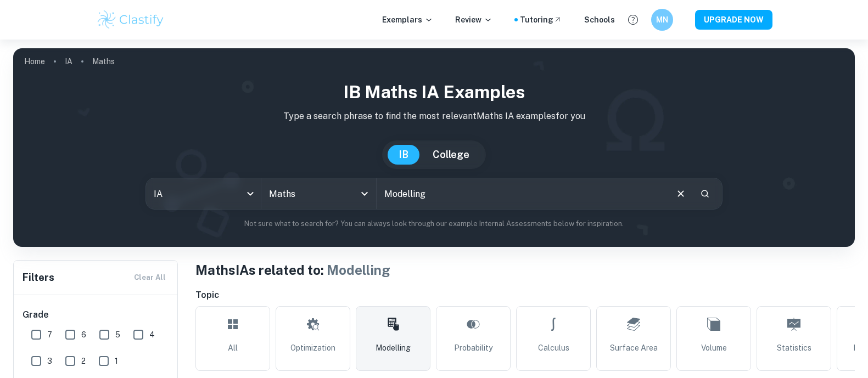 This screenshot has height=378, width=868. I want to click on button: Search, so click(705, 194).